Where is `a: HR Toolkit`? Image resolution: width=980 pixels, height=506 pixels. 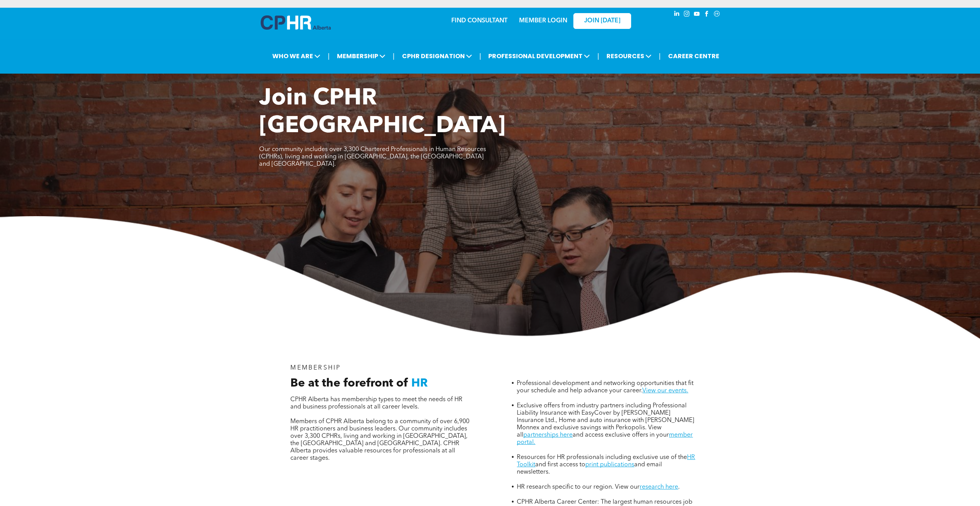 a: HR Toolkit is located at coordinates (606, 461).